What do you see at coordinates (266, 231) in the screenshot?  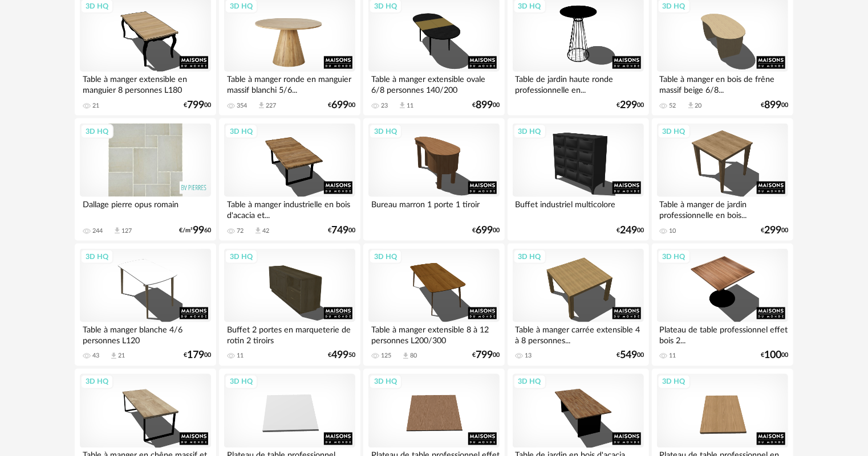 I see `div: 42` at bounding box center [266, 231].